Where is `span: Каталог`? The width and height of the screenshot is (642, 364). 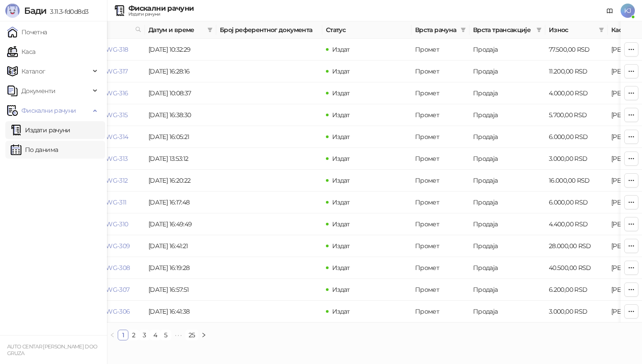
span: Каталог is located at coordinates (33, 71).